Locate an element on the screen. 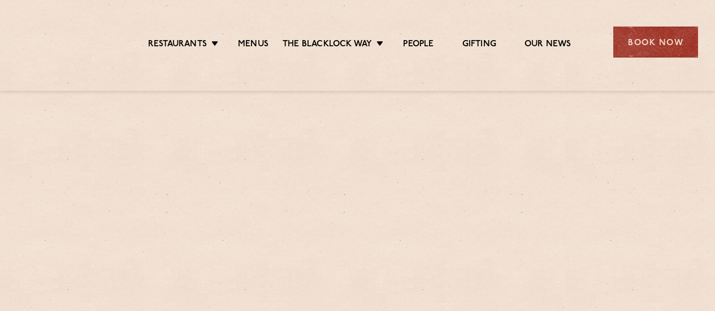 The image size is (715, 311). div: Book Now is located at coordinates (655, 42).